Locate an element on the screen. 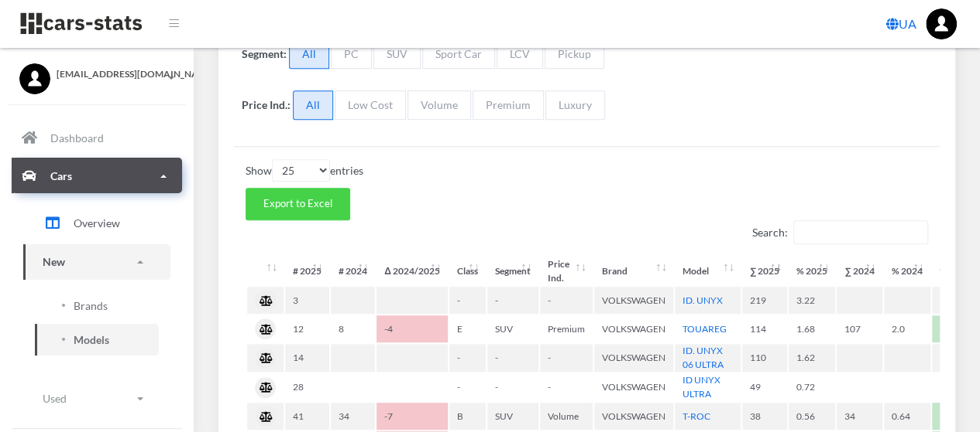 The height and width of the screenshot is (432, 980). td: E is located at coordinates (467, 329).